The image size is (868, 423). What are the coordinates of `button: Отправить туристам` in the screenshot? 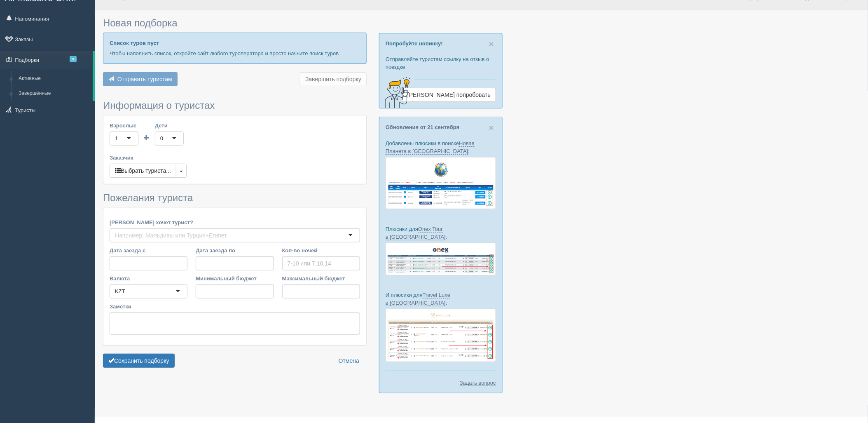 It's located at (140, 79).